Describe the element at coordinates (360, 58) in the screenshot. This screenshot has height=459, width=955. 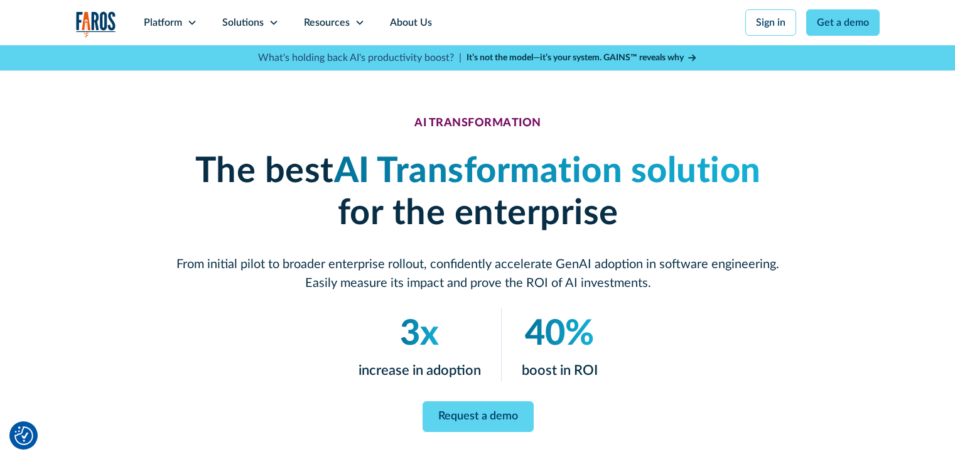
I see `p: What's holding back AI's productivity boost? |` at that location.